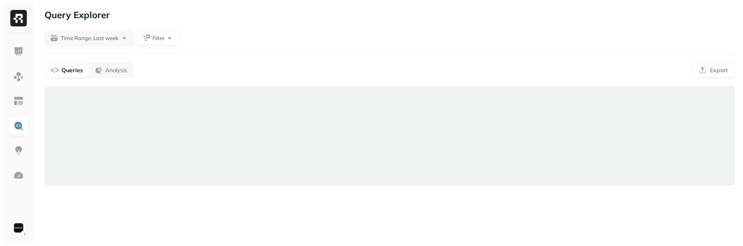  What do you see at coordinates (89, 38) in the screenshot?
I see `button: Time Range: Last week` at bounding box center [89, 38].